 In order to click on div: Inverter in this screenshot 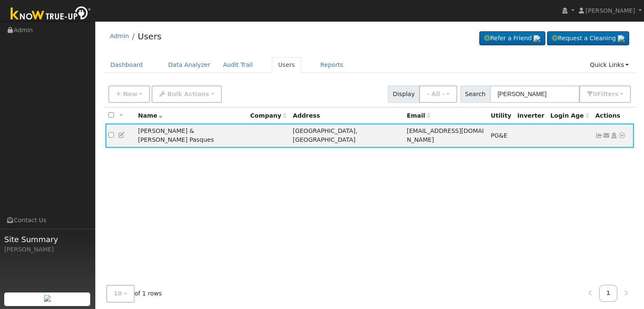, I will do `click(531, 115)`.